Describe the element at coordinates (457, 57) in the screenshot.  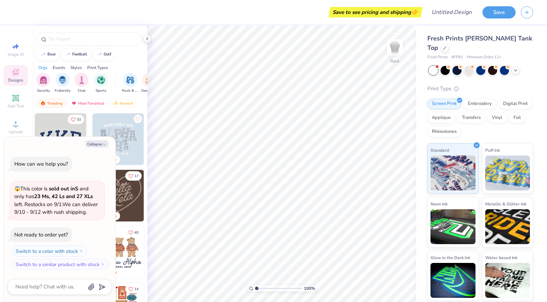
I see `span: # FP81` at that location.